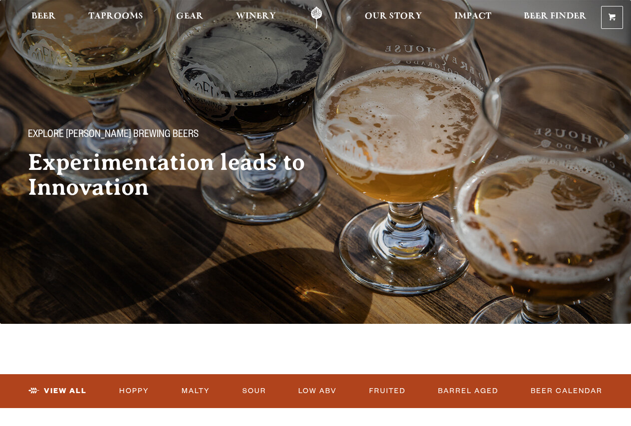 The image size is (631, 426). I want to click on a: Low ABV, so click(317, 391).